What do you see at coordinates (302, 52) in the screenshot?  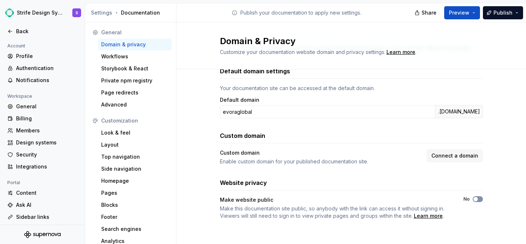 I see `span: Customize your documentation website domain and privacy settings.` at bounding box center [302, 52].